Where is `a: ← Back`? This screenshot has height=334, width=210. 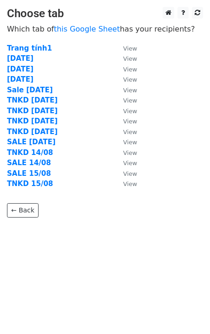 a: ← Back is located at coordinates (23, 210).